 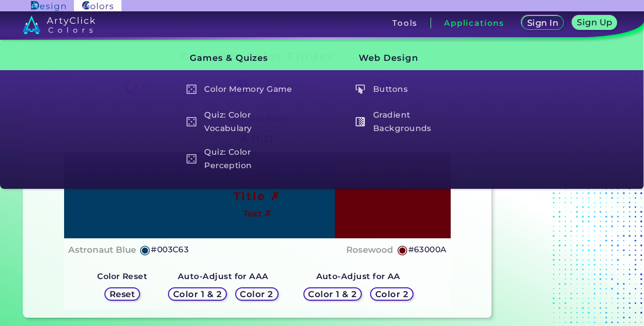 What do you see at coordinates (360, 122) in the screenshot?
I see `img: icon_gradient_white.svg` at bounding box center [360, 122].